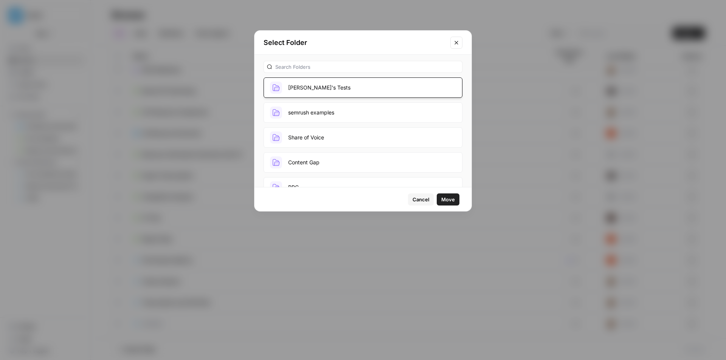 Image resolution: width=726 pixels, height=360 pixels. I want to click on button: Close modal, so click(457, 43).